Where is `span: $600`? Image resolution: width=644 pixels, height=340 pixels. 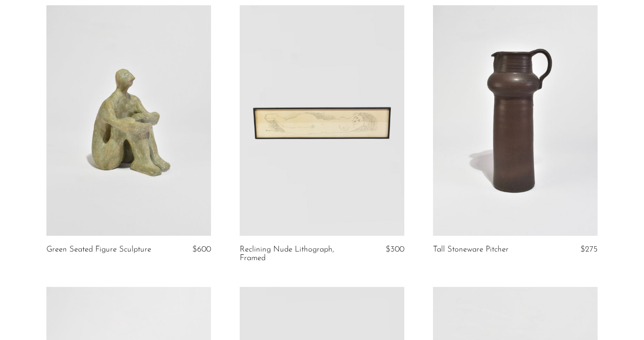 span: $600 is located at coordinates (202, 249).